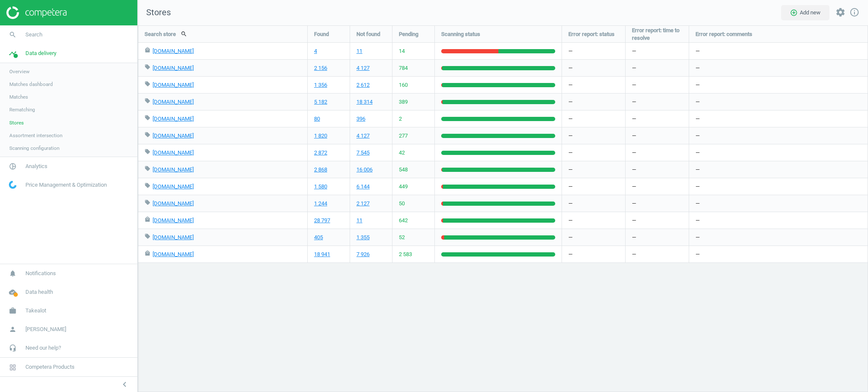  What do you see at coordinates (363, 85) in the screenshot?
I see `a: 2 612` at bounding box center [363, 85].